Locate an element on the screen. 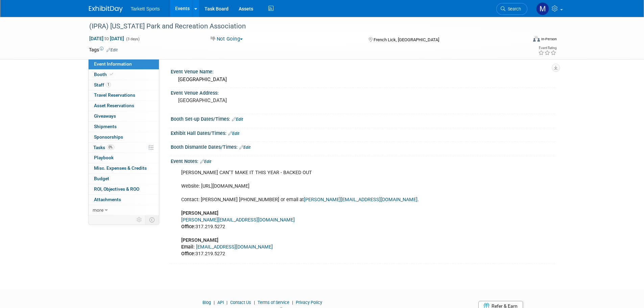 Image resolution: width=644 pixels, height=308 pixels. span: (3 days) is located at coordinates (133, 39).